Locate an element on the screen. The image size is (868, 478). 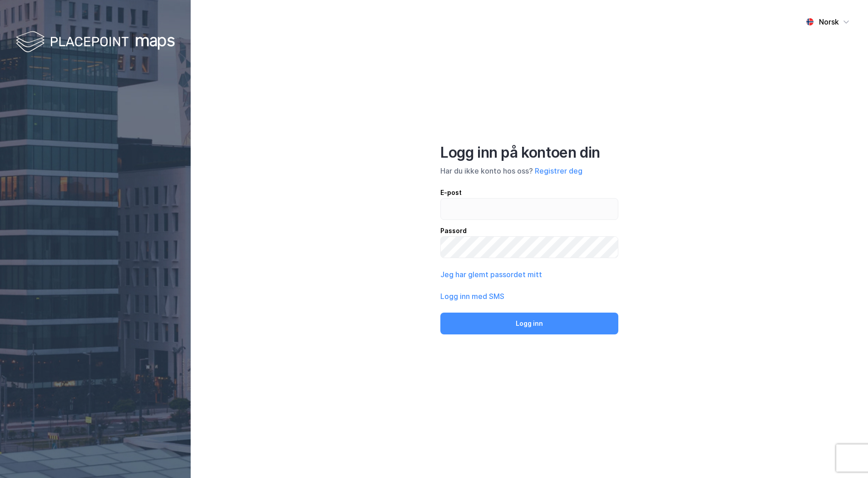
div: E-post is located at coordinates (529, 193).